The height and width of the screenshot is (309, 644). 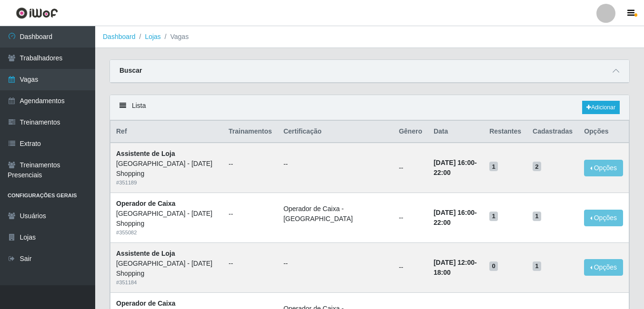 What do you see at coordinates (119, 37) in the screenshot?
I see `a: Dashboard` at bounding box center [119, 37].